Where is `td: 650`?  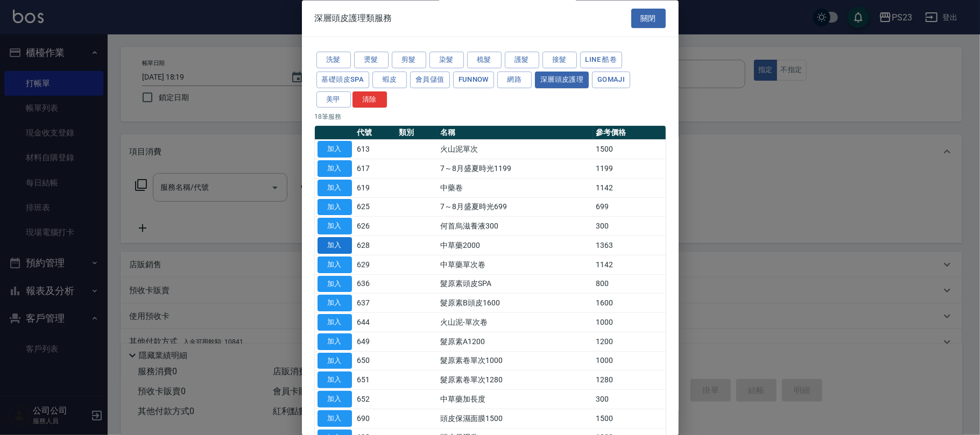
td: 650 is located at coordinates (375, 361).